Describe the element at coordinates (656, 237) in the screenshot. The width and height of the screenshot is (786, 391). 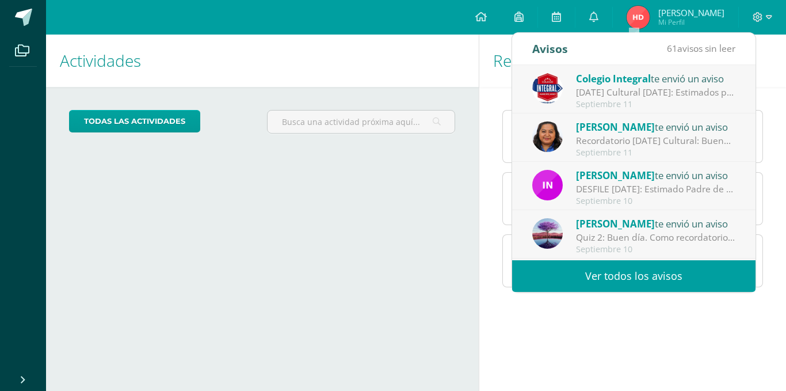
I see `div: Quiz 2: Buen día. Como recordatorio el quiz 2 se paso para el día martes 16 de septiembre. Repasa...` at that location.